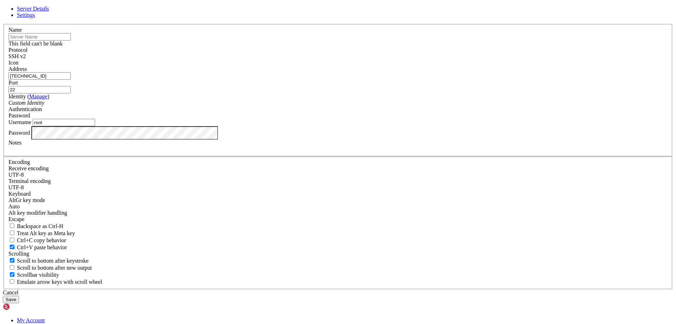 The image size is (676, 324). What do you see at coordinates (26, 15) in the screenshot?
I see `span: Settings` at bounding box center [26, 15].